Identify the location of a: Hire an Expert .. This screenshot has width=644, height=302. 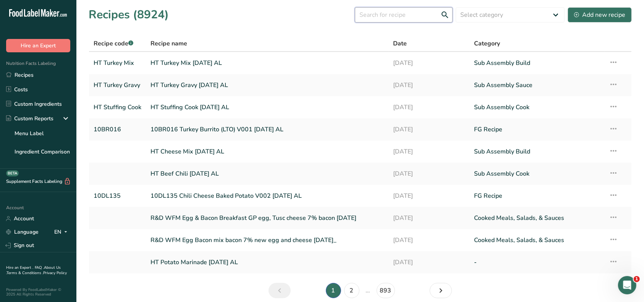
(20, 268).